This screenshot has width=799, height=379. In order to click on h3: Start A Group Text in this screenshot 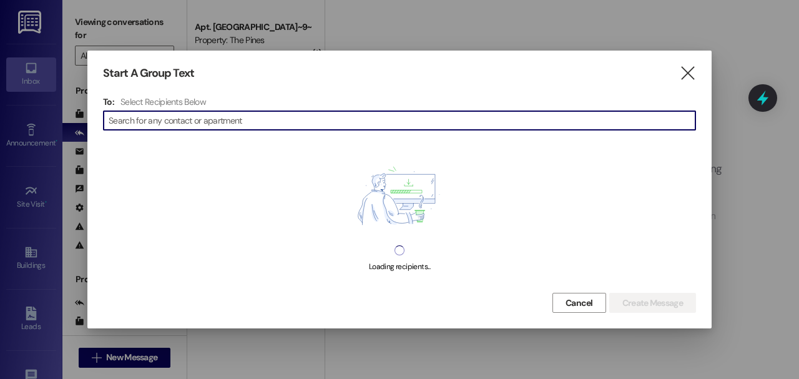, I will do `click(149, 73)`.